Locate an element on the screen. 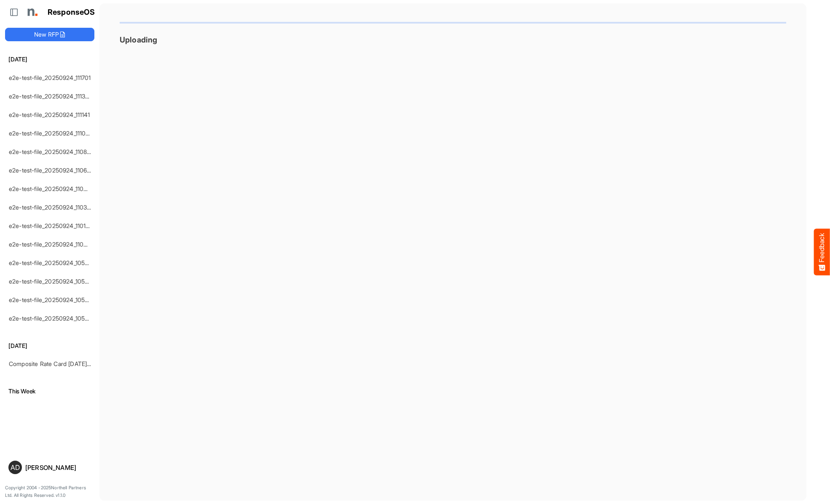  h1: ResponseOS is located at coordinates (71, 12).